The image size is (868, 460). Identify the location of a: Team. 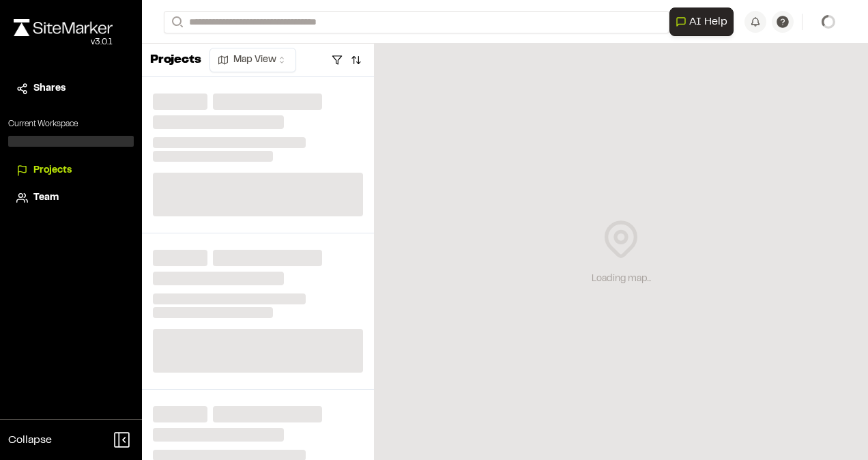
(71, 198).